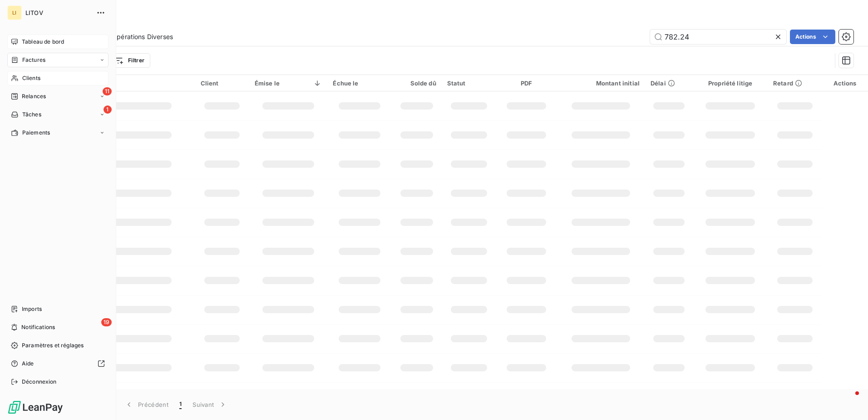 Image resolution: width=868 pixels, height=420 pixels. Describe the element at coordinates (14, 13) in the screenshot. I see `div: LI` at that location.